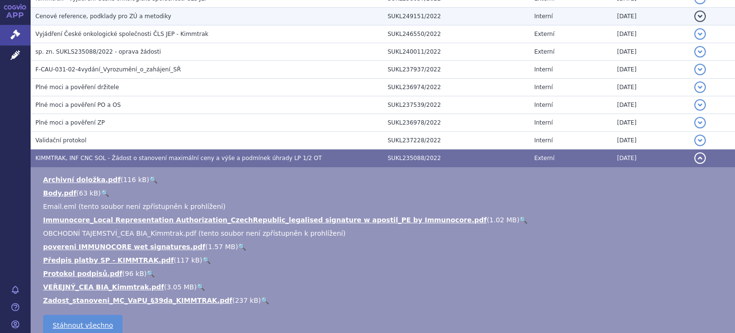  I want to click on a: Immunocore_Local Representation Authorization_CzechRepublic_legalised signature w apostil_PE by I..., so click(265, 220).